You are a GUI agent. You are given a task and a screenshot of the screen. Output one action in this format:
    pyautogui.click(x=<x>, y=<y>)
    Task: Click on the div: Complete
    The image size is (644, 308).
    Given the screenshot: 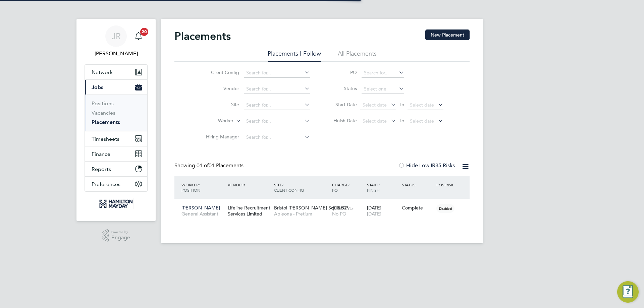 What is the action you would take?
    pyautogui.click(x=418, y=208)
    